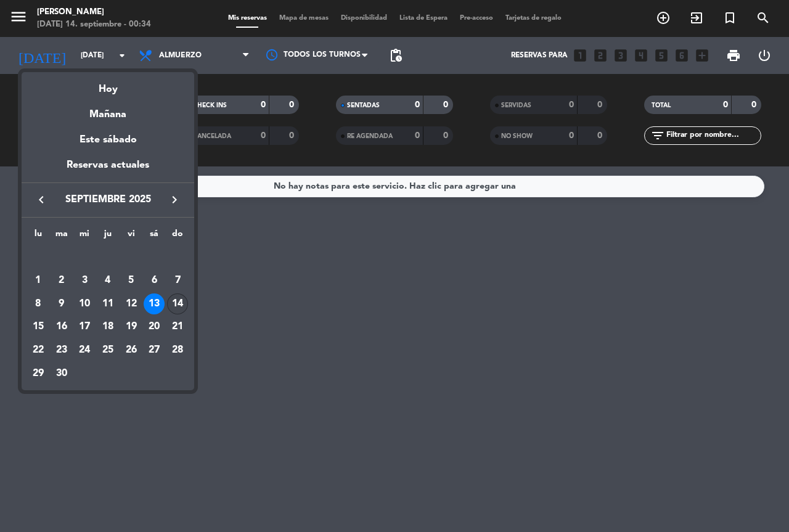 This screenshot has width=789, height=532. What do you see at coordinates (132, 327) in the screenshot?
I see `div: 19` at bounding box center [132, 327].